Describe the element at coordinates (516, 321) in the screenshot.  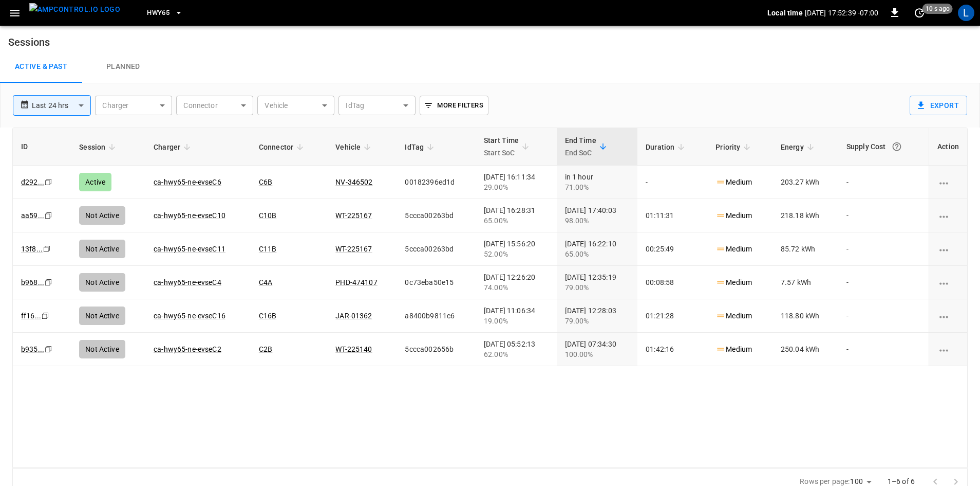
I see `div: 19.00%` at that location.